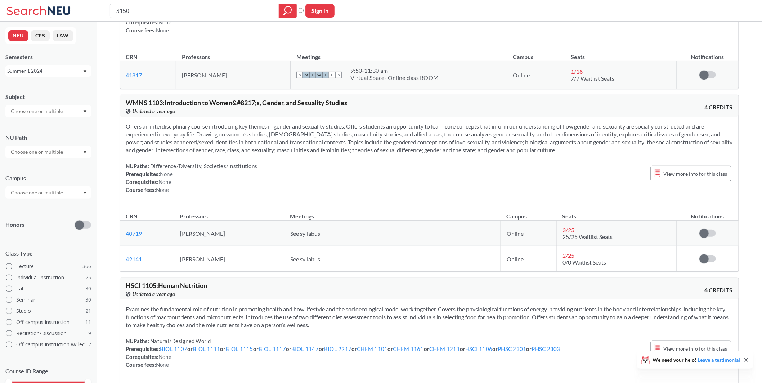 The width and height of the screenshot is (762, 383). I want to click on a: 42141, so click(134, 259).